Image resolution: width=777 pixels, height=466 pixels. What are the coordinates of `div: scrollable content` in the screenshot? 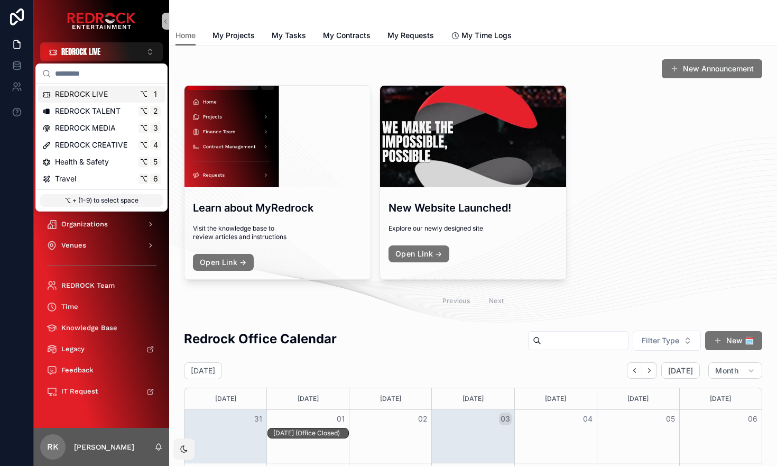 It's located at (101, 238).